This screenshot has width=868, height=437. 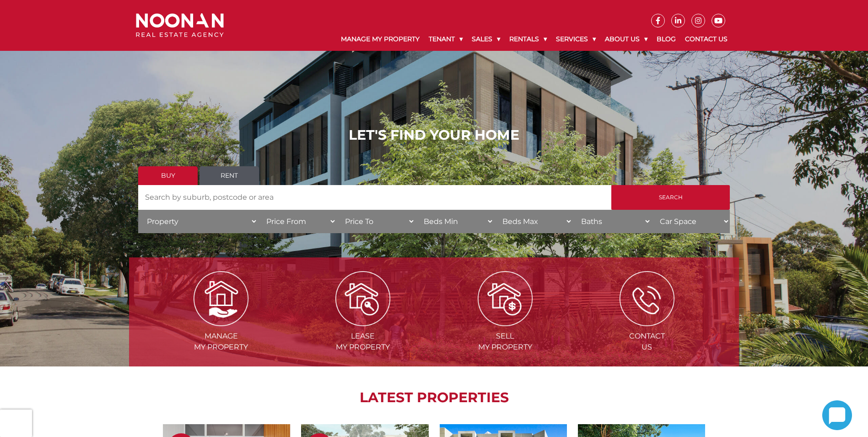 What do you see at coordinates (670, 197) in the screenshot?
I see `input: Search` at bounding box center [670, 197].